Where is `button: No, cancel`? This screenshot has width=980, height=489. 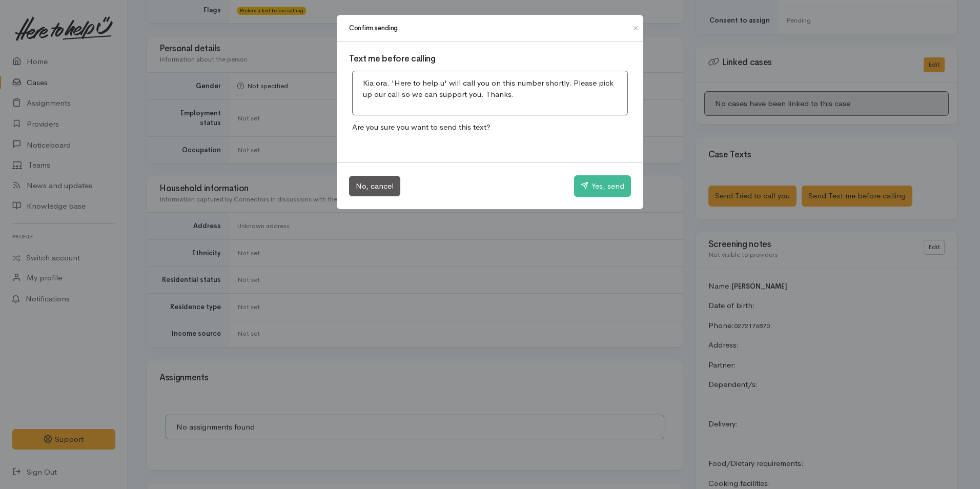
button: No, cancel is located at coordinates (375, 186).